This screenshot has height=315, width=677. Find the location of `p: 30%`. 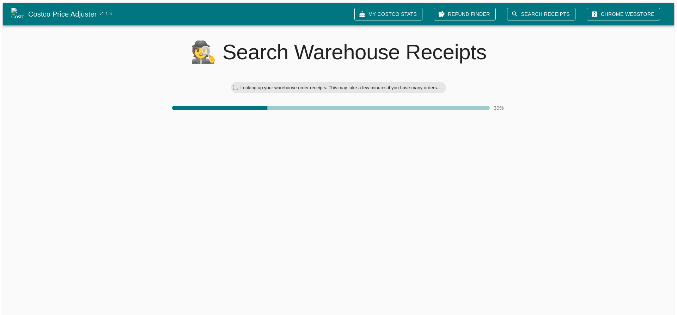

p: 30% is located at coordinates (499, 108).